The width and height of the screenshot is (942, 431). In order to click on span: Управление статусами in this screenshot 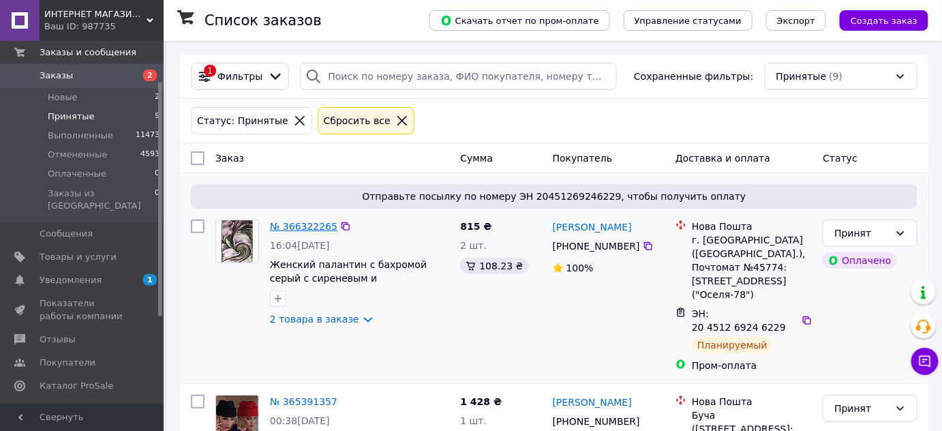, I will do `click(688, 20)`.